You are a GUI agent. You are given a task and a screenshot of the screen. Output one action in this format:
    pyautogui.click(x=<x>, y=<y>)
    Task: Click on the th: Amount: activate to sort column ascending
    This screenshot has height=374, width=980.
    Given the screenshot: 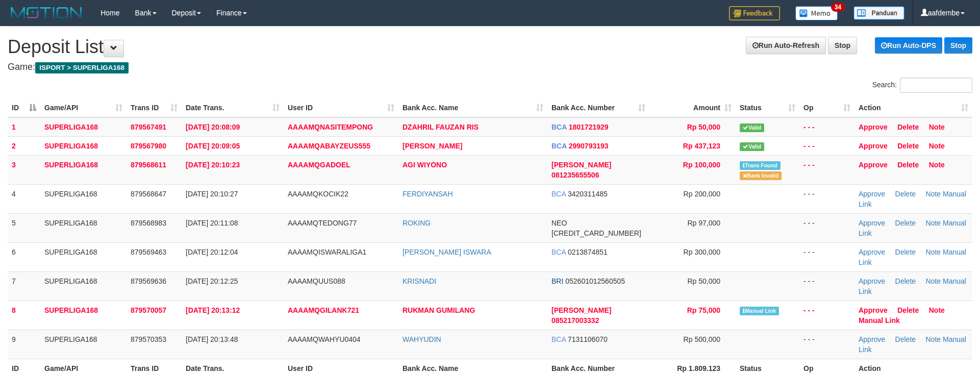 What is the action you would take?
    pyautogui.click(x=692, y=108)
    